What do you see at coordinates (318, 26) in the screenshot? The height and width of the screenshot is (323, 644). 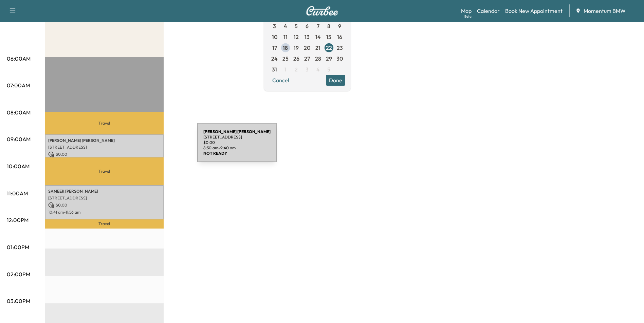 I see `span: 7` at bounding box center [318, 26].